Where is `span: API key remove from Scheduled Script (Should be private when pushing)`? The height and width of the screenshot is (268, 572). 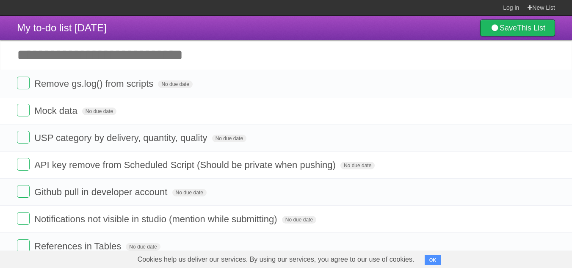
span: API key remove from Scheduled Script (Should be private when pushing) is located at coordinates (186, 165).